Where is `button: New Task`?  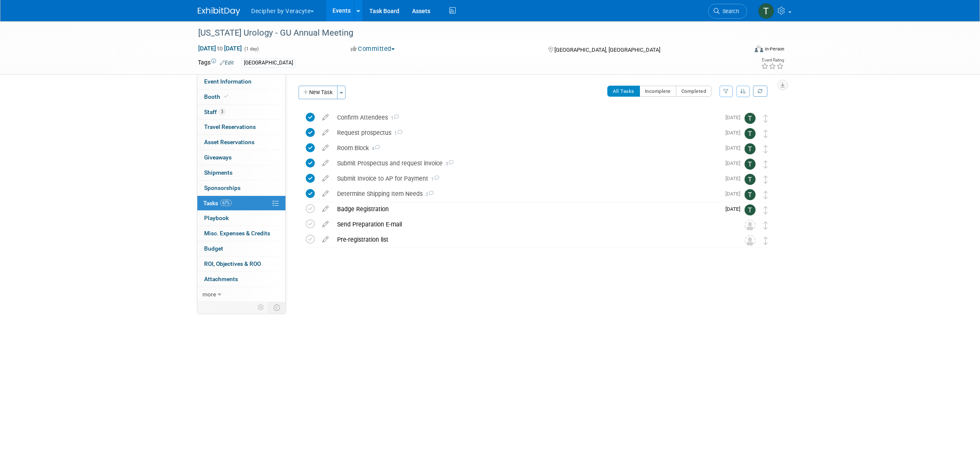
button: New Task is located at coordinates (318, 92).